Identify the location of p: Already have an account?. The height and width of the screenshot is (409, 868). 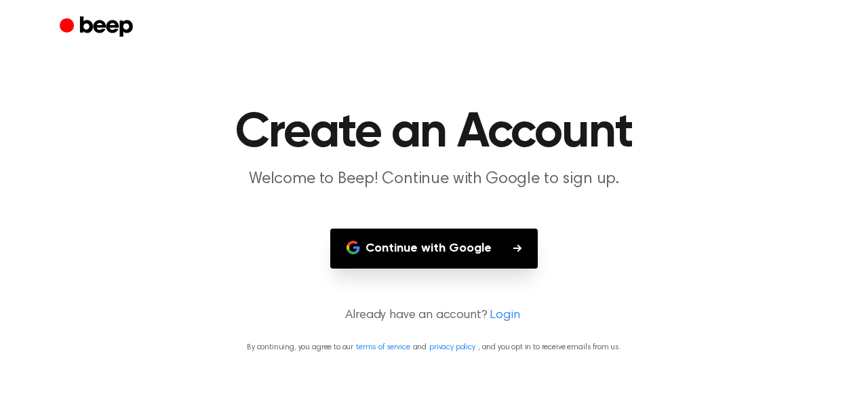
(434, 315).